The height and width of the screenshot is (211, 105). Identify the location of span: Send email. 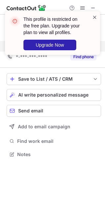
(31, 111).